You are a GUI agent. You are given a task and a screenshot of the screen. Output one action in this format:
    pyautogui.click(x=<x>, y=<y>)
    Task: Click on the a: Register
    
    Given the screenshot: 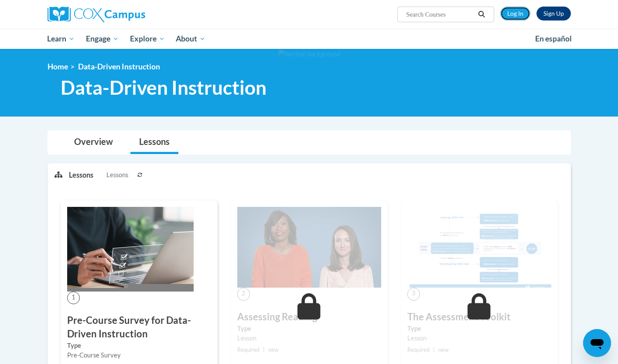 What is the action you would take?
    pyautogui.click(x=554, y=13)
    